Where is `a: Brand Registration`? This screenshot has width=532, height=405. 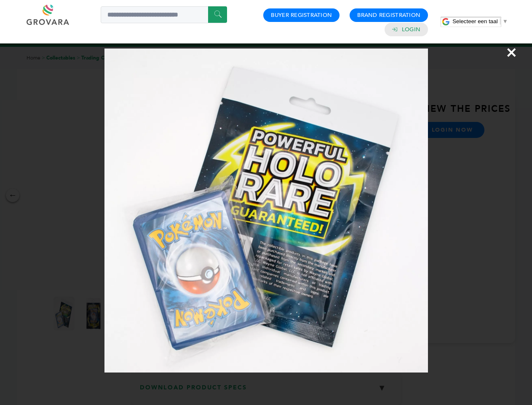 a: Brand Registration is located at coordinates (389, 15).